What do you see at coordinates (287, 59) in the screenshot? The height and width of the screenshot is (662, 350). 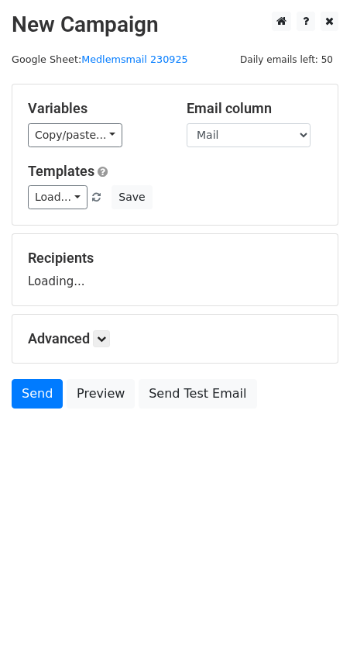 I see `a: Daily emails left: 50` at bounding box center [287, 59].